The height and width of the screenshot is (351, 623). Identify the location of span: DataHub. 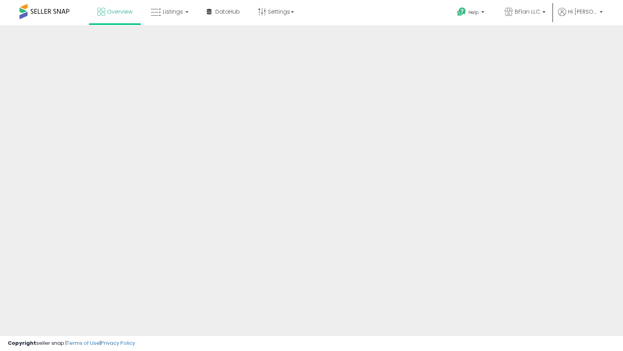
(227, 12).